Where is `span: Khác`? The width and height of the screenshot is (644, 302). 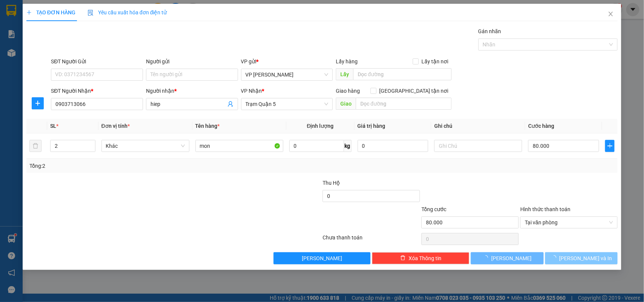
span: Khác is located at coordinates (145, 146).